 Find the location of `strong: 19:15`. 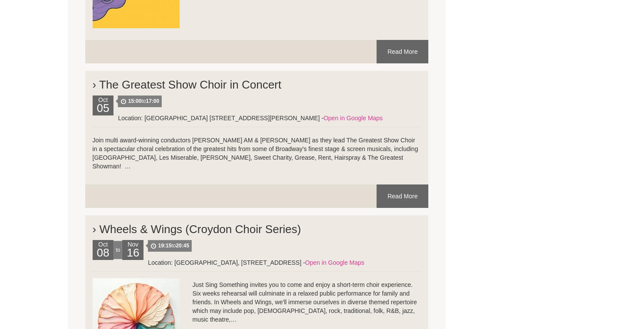

strong: 19:15 is located at coordinates (165, 246).